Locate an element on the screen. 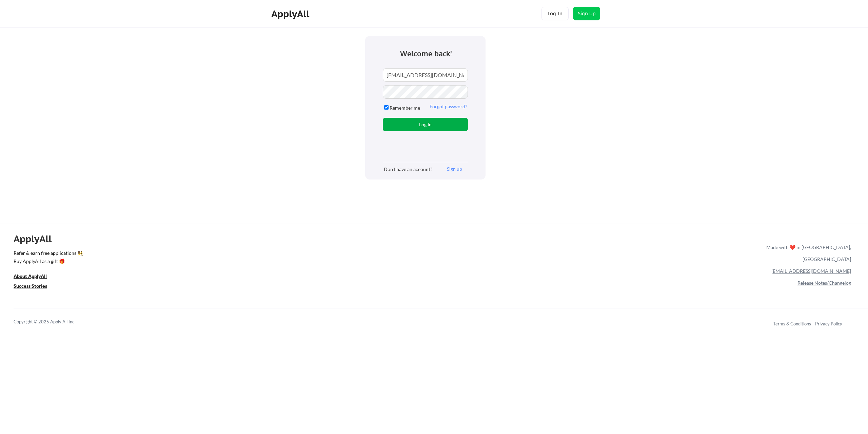 This screenshot has height=434, width=868. button: Forgot password? is located at coordinates (449, 107).